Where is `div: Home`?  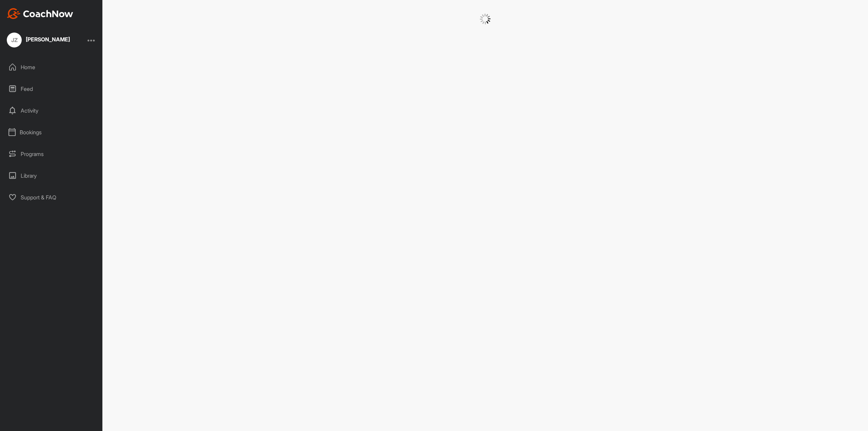 div: Home is located at coordinates (51, 67).